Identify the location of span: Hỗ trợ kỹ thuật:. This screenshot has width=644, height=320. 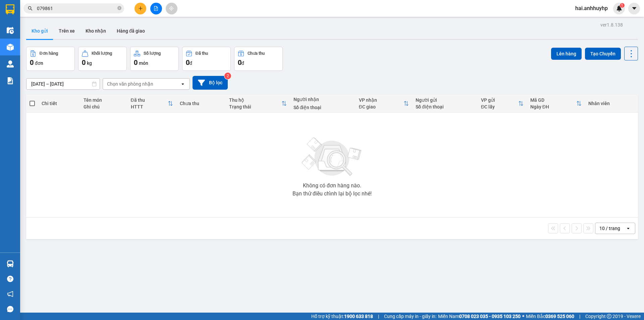
(342, 316).